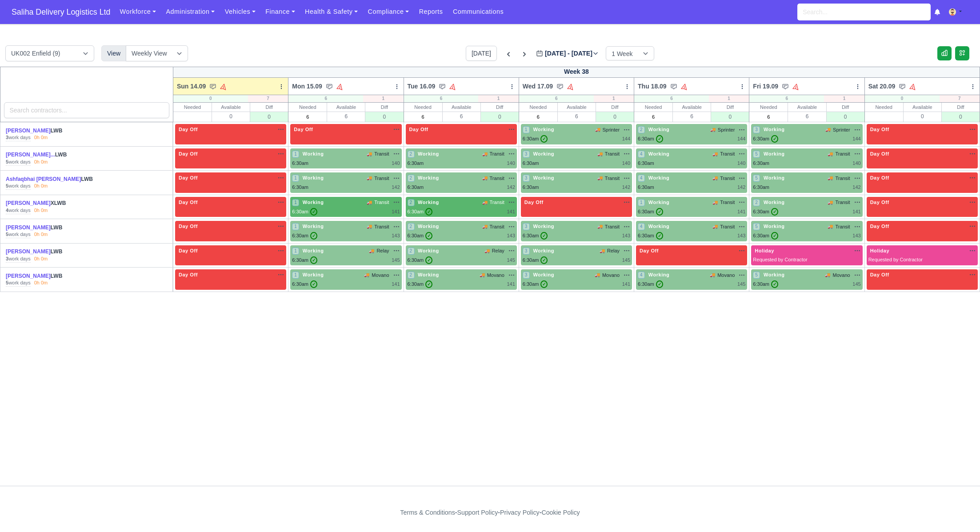 Image resolution: width=980 pixels, height=532 pixels. I want to click on span: 5, so click(756, 227).